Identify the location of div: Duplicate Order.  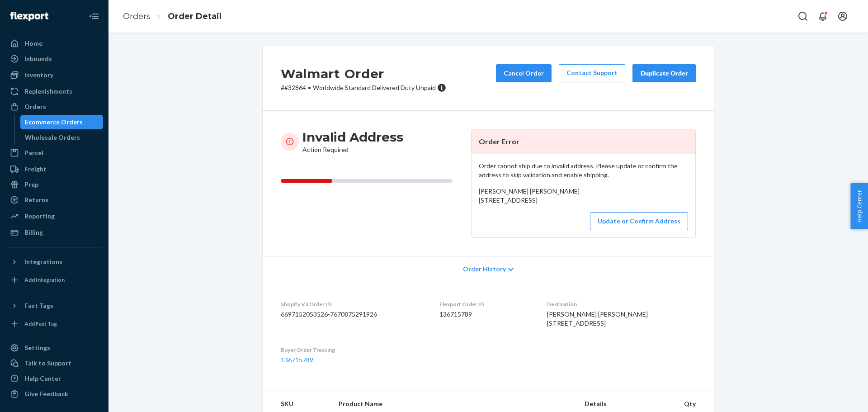
(665, 73).